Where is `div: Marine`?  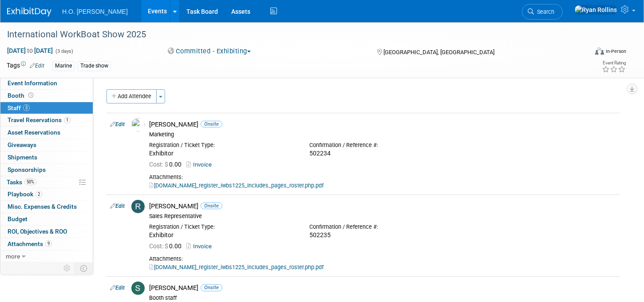
div: Marine is located at coordinates (63, 66).